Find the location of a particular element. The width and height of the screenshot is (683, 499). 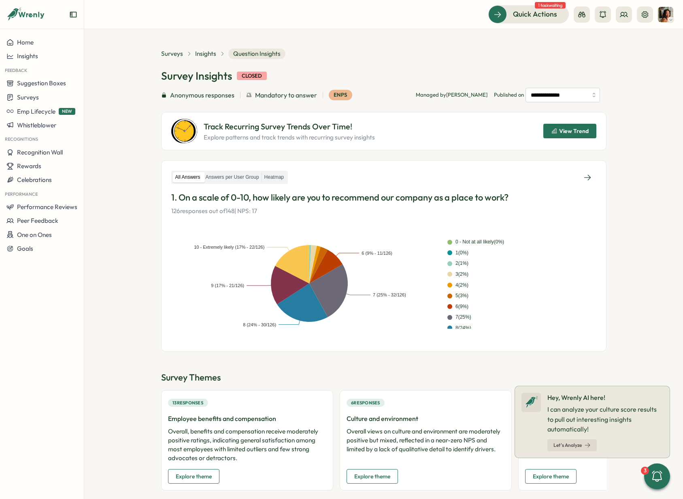

span: Quick Actions is located at coordinates (535, 14).